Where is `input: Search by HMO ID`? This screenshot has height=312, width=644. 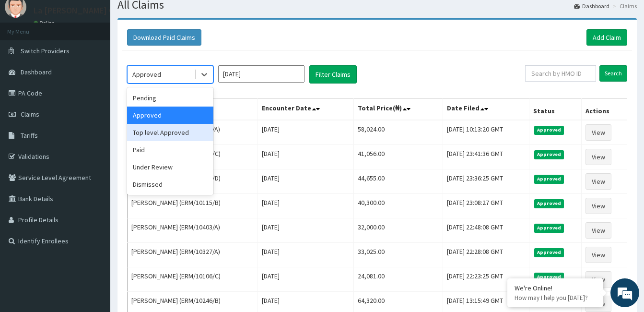
input: Search by HMO ID is located at coordinates (561, 74).